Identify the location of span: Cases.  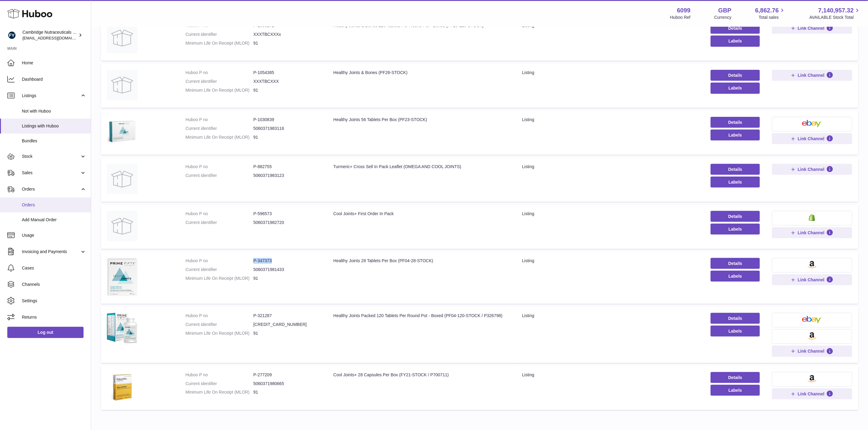
(54, 268).